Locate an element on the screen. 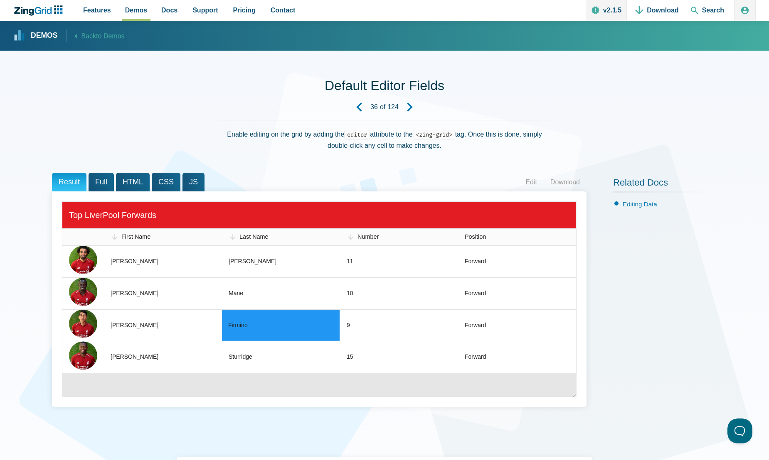 This screenshot has width=769, height=460. h1: Default Editor Fields is located at coordinates (384, 86).